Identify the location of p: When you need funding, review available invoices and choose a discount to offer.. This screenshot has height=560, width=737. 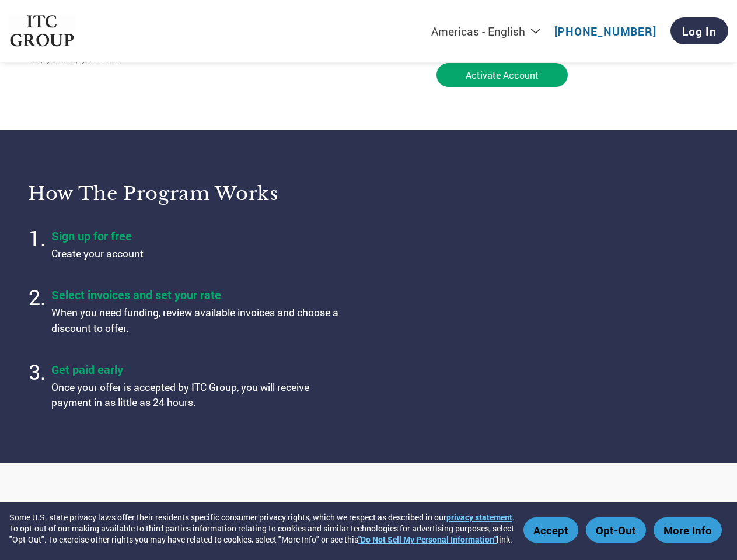
(198, 320).